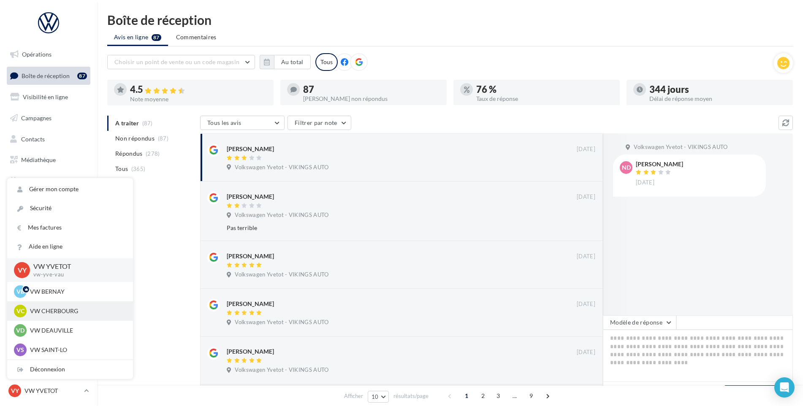 The image size is (803, 406). Describe the element at coordinates (76, 311) in the screenshot. I see `p: VW CHERBOURG` at that location.